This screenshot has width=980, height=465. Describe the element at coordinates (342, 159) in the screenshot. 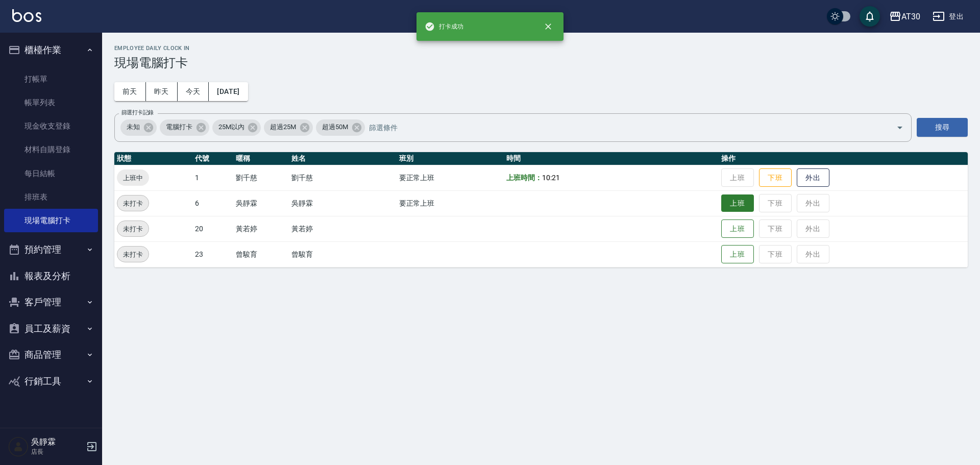

I see `th: 姓名` at that location.